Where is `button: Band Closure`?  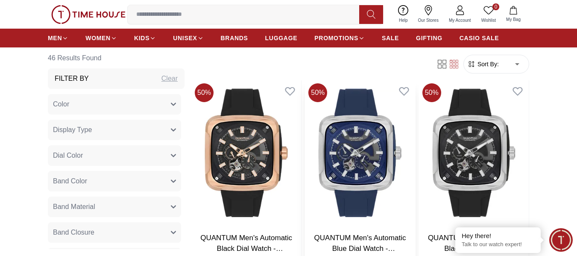
button: Band Closure is located at coordinates (115, 233).